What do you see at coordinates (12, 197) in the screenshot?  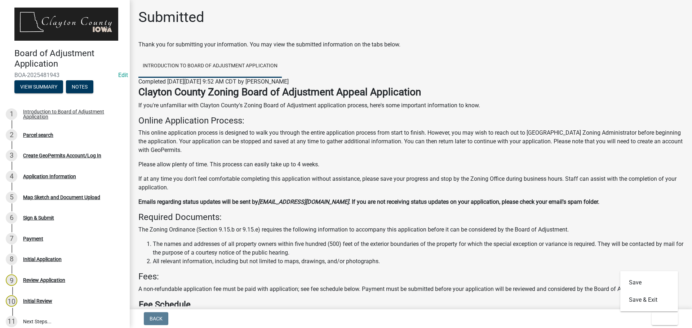 I see `div: 5` at bounding box center [12, 197].